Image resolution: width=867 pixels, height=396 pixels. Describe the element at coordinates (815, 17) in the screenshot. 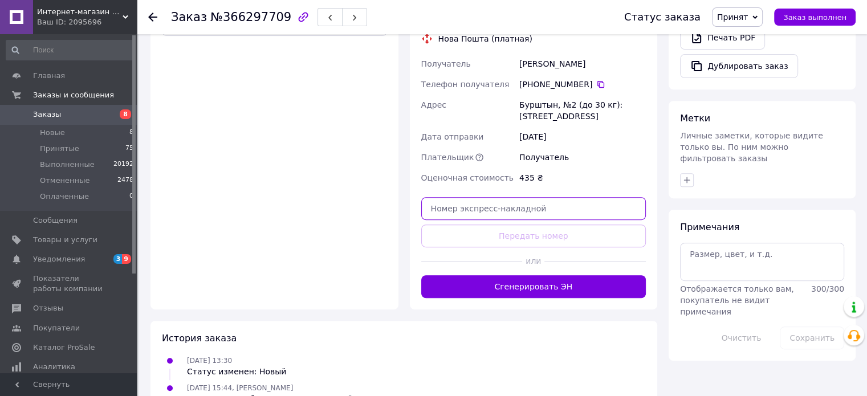

I see `button: Заказ выполнен` at that location.